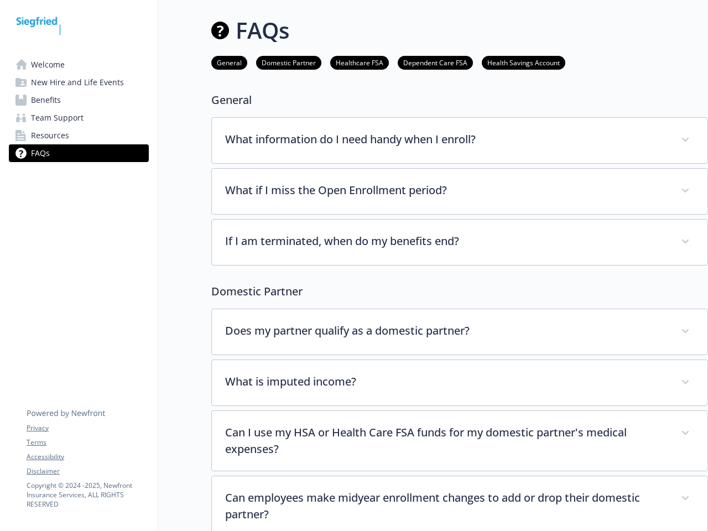 The image size is (708, 531). What do you see at coordinates (79, 153) in the screenshot?
I see `a: FAQs` at bounding box center [79, 153].